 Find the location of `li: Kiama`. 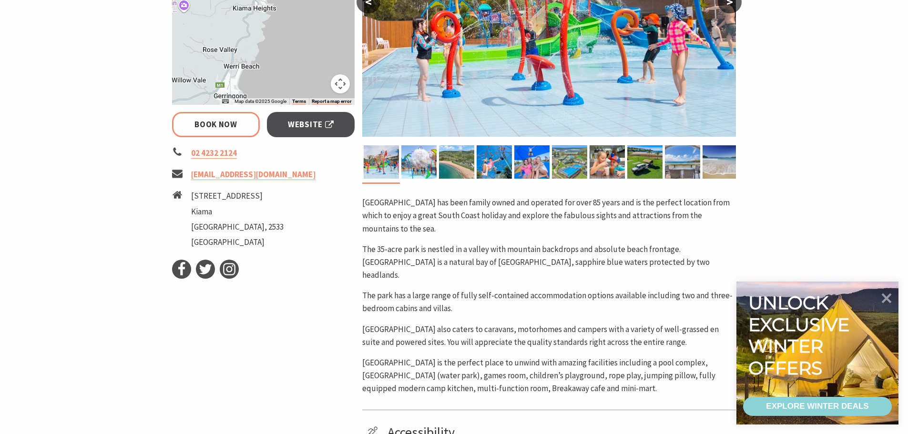

li: Kiama is located at coordinates (237, 212).